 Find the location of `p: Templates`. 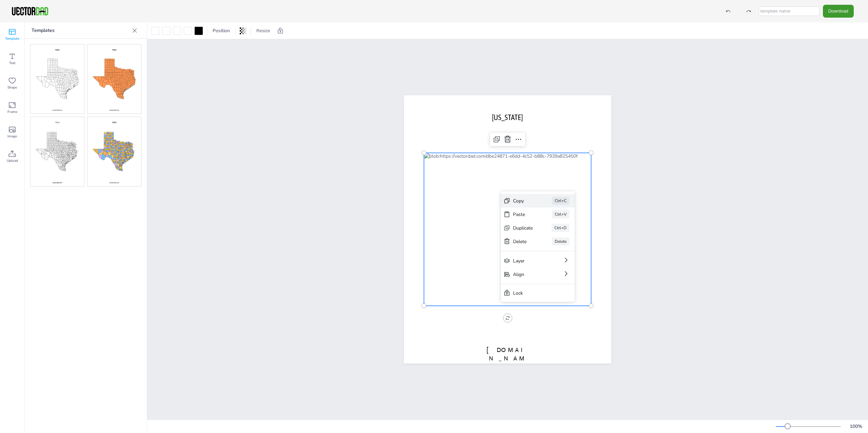

p: Templates is located at coordinates (80, 30).